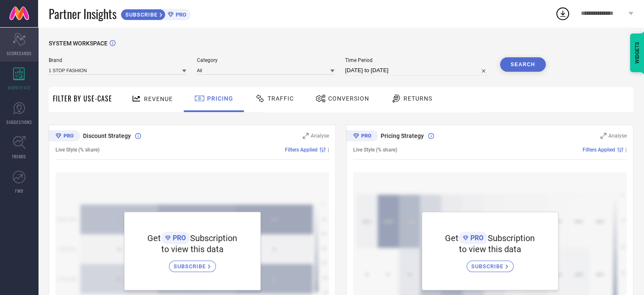  What do you see at coordinates (118, 60) in the screenshot?
I see `span: Brand` at bounding box center [118, 60].